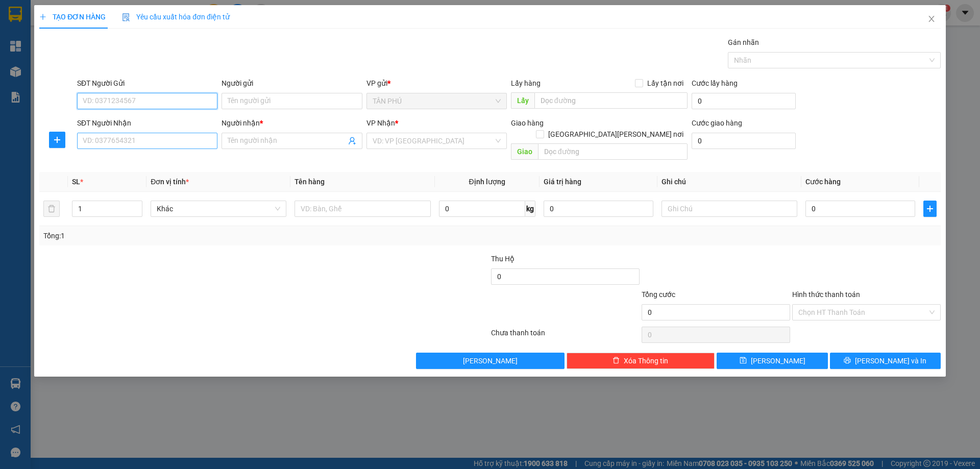  Describe the element at coordinates (129, 11) in the screenshot. I see `div: Tâm` at that location.